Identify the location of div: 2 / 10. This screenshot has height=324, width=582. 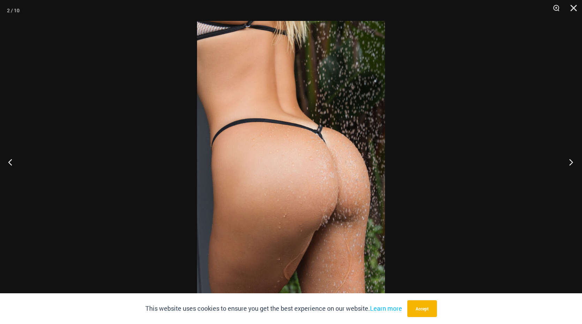
(13, 10).